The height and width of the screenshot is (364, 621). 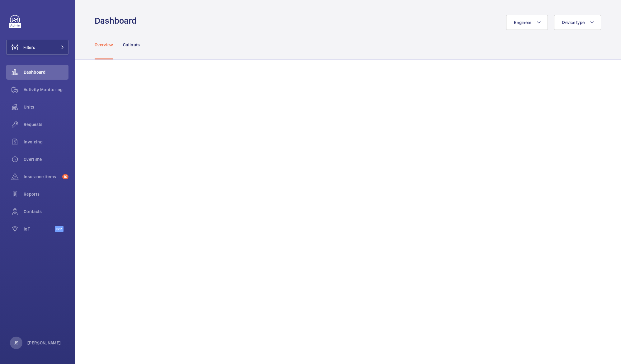 What do you see at coordinates (104, 45) in the screenshot?
I see `p: Overview` at bounding box center [104, 45].